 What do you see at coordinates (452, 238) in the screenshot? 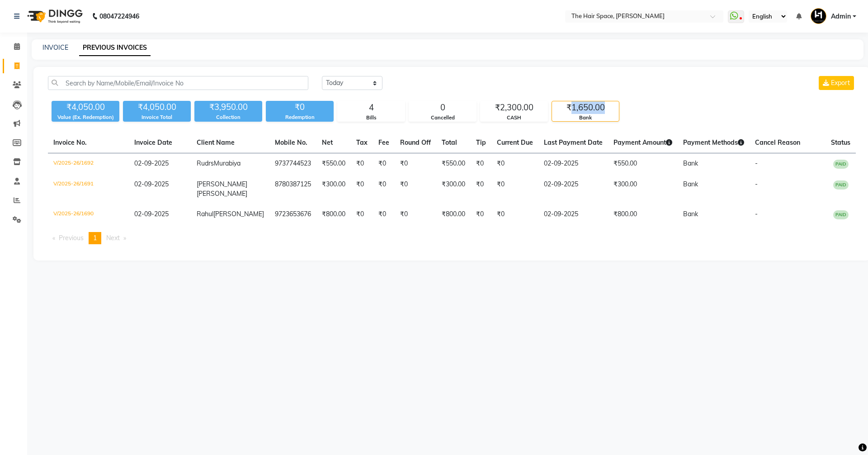
I see `nav: Pagination` at bounding box center [452, 238].